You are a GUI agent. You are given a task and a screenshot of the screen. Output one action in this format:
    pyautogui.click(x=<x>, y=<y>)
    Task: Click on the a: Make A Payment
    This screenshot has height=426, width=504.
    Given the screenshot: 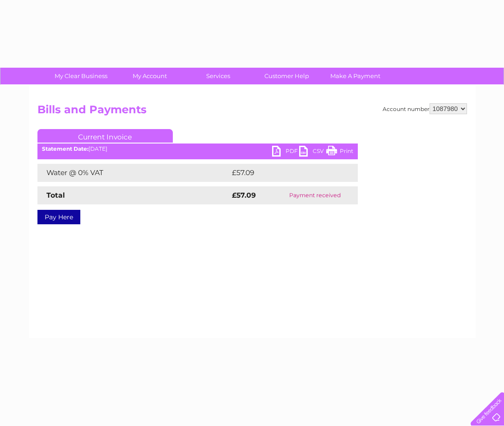 What is the action you would take?
    pyautogui.click(x=355, y=76)
    